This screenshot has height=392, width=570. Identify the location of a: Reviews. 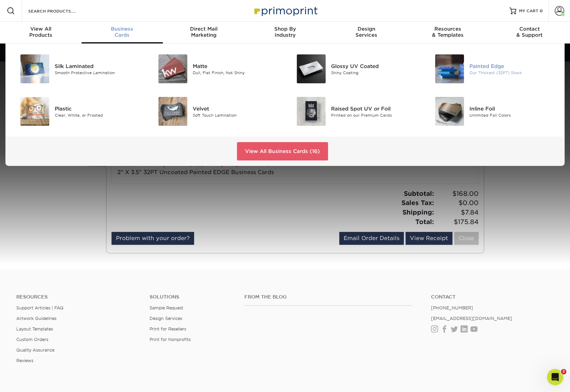
(25, 360).